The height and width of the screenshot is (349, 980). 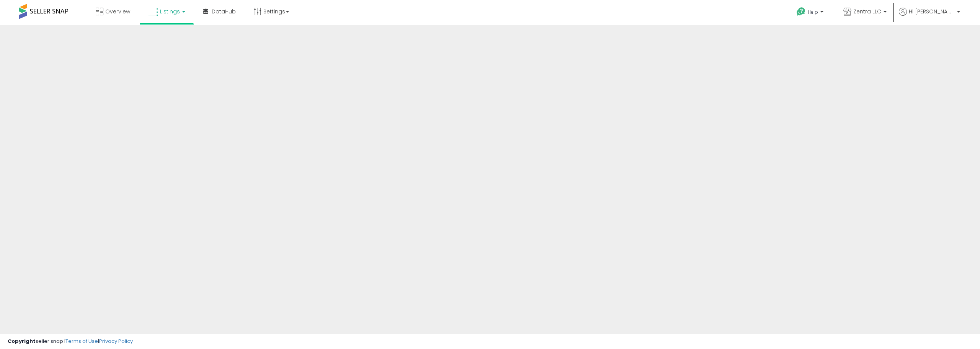 What do you see at coordinates (117, 11) in the screenshot?
I see `span: Overview` at bounding box center [117, 11].